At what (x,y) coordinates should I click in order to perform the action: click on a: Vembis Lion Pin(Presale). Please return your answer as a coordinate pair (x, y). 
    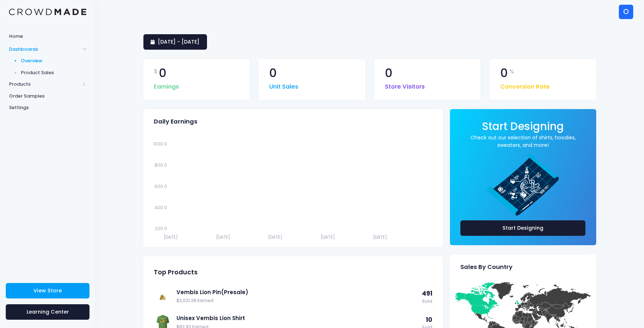
    Looking at the image, I should click on (297, 293).